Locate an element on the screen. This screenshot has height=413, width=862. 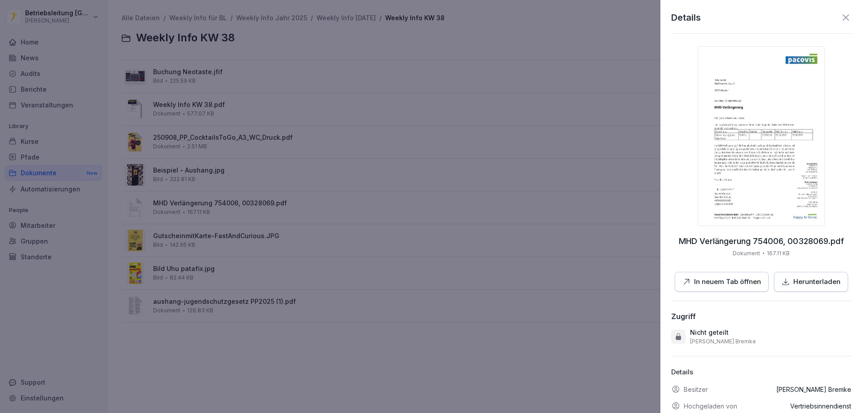
p: Hochgeladen von is located at coordinates (710, 406).